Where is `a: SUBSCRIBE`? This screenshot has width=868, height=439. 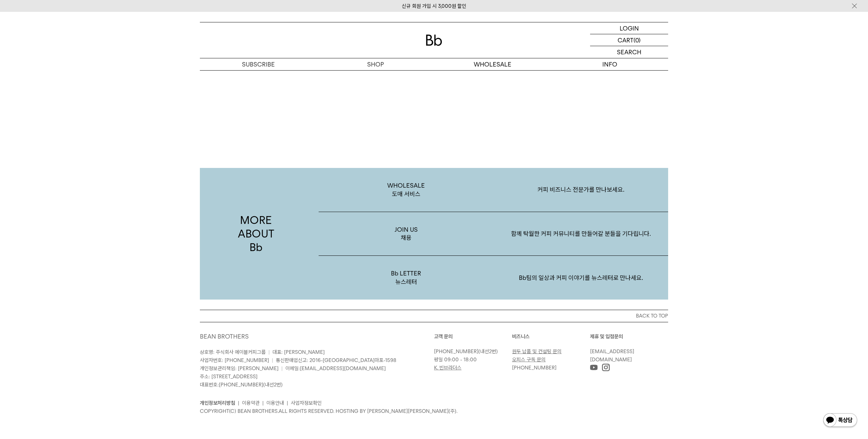 a: SUBSCRIBE is located at coordinates (258, 65).